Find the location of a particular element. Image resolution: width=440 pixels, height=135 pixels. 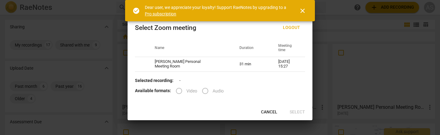

a: Pro subscription is located at coordinates (161, 14).